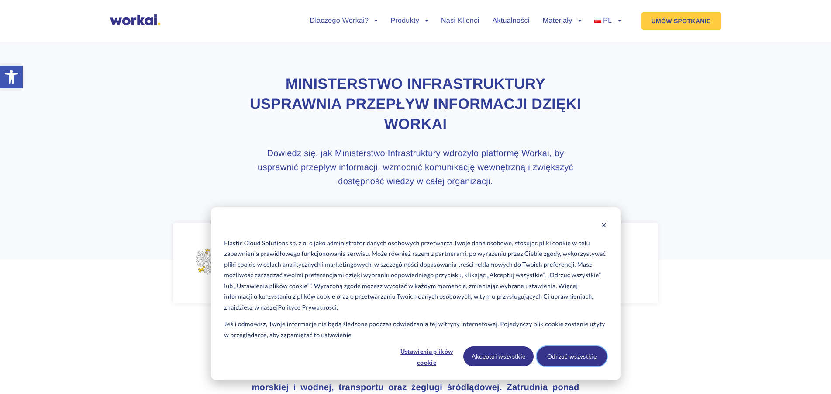 Image resolution: width=831 pixels, height=394 pixels. What do you see at coordinates (608, 21) in the screenshot?
I see `span: PL` at bounding box center [608, 21].